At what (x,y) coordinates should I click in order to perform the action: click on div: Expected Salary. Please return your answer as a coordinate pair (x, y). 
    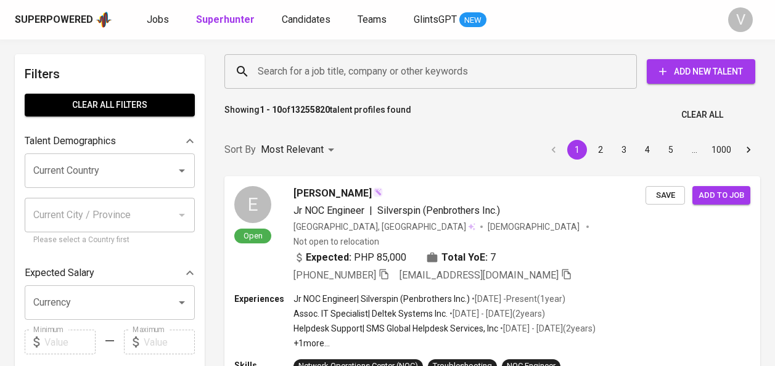
    Looking at the image, I should click on (110, 273).